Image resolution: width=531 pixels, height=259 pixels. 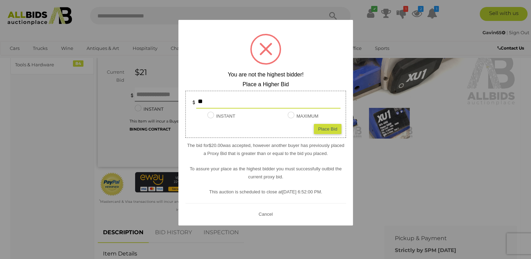 I want to click on h2: You are not the highest bidder!, so click(x=266, y=75).